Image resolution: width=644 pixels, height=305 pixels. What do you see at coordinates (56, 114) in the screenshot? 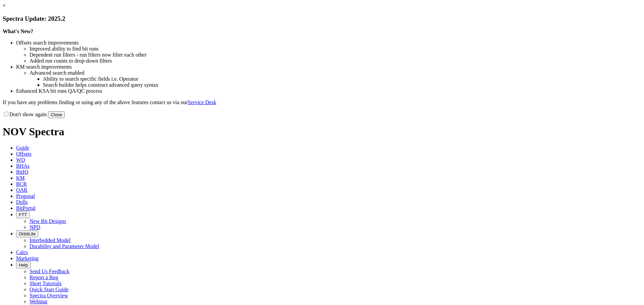
I see `button: Close` at bounding box center [56, 114].